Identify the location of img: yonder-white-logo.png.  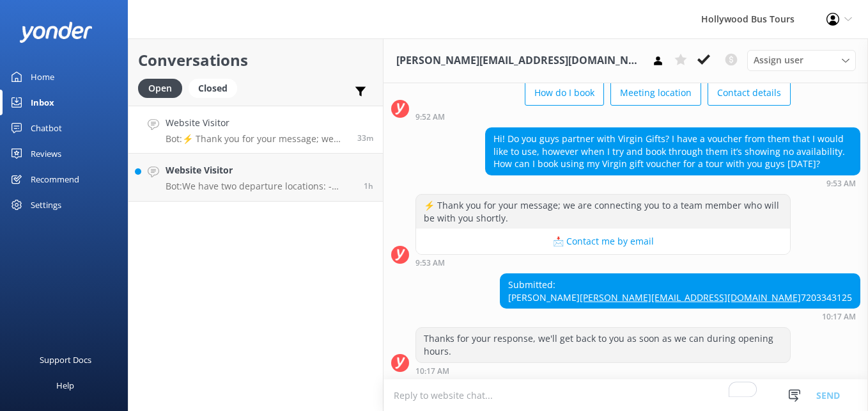
(55, 32).